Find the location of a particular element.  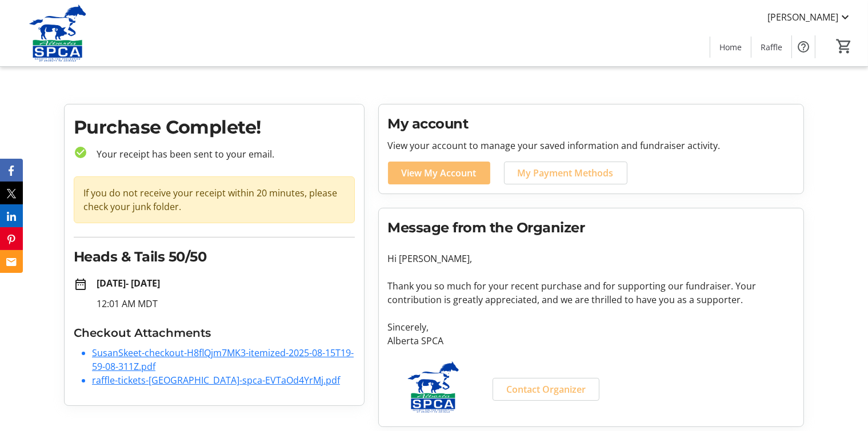

div: If you do not receive your receipt within 20 minutes, please check your junk folder. is located at coordinates (215, 200).